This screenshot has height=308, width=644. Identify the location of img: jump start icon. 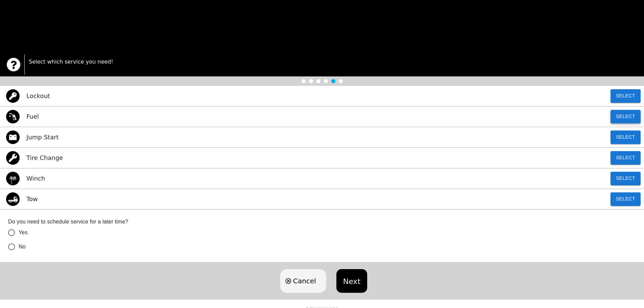
(13, 138).